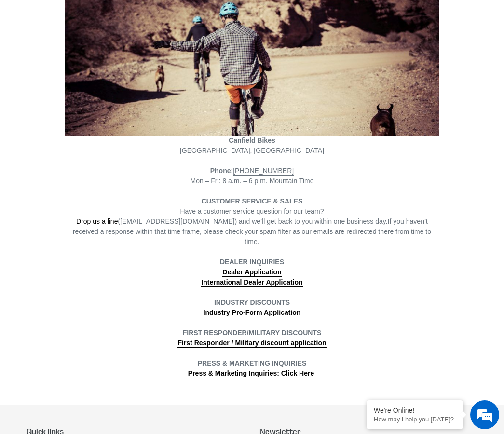  Describe the element at coordinates (415, 420) in the screenshot. I see `p: How may I help you today?` at that location.